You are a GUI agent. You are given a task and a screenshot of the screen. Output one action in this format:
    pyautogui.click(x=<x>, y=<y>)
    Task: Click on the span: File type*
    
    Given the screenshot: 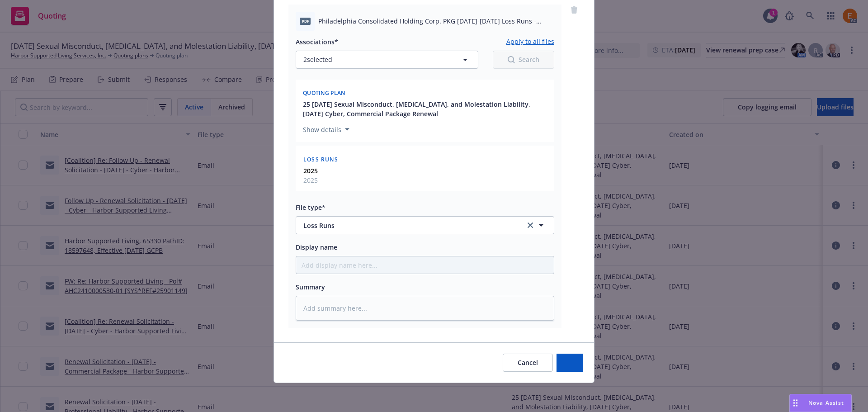 What is the action you would take?
    pyautogui.click(x=310, y=207)
    